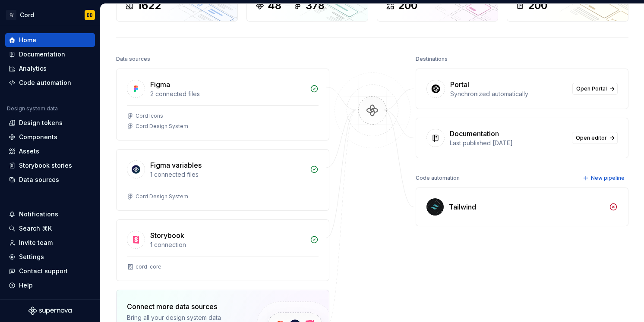  Describe the element at coordinates (167, 235) in the screenshot. I see `div: Storybook` at that location.